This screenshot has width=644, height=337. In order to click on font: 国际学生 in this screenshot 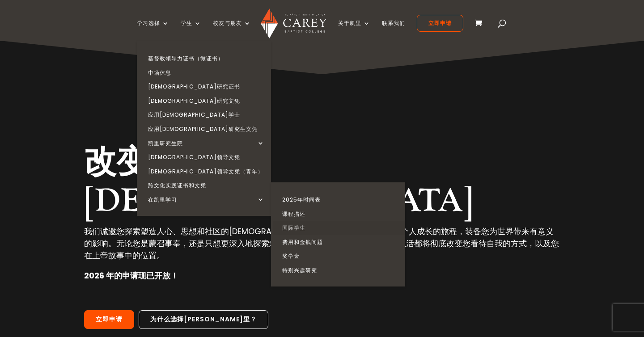, I will do `click(294, 227)`.